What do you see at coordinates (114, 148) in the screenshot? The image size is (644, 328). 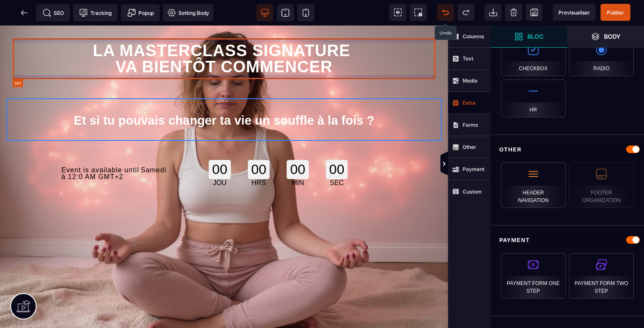 I see `span: Samedi à 12:0 AM GMT+2` at bounding box center [114, 148].